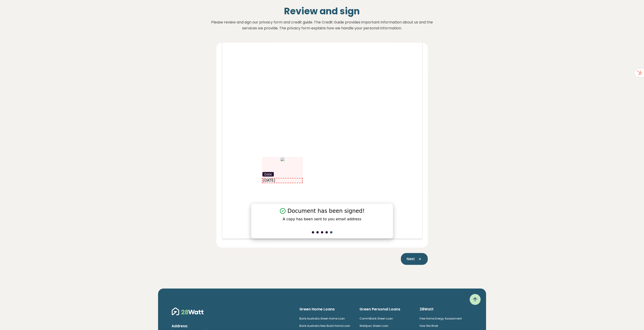  What do you see at coordinates (429, 326) in the screenshot?
I see `a: How We Work` at bounding box center [429, 326].